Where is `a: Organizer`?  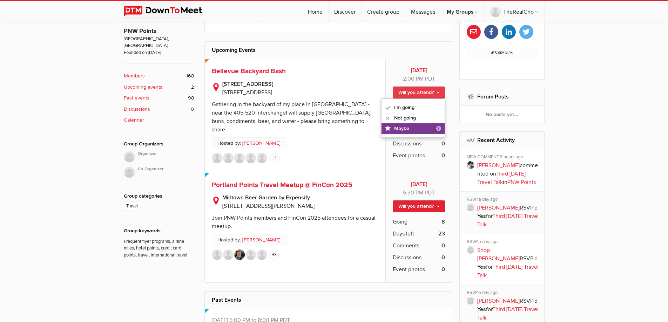
a: Organizer is located at coordinates (159, 157).